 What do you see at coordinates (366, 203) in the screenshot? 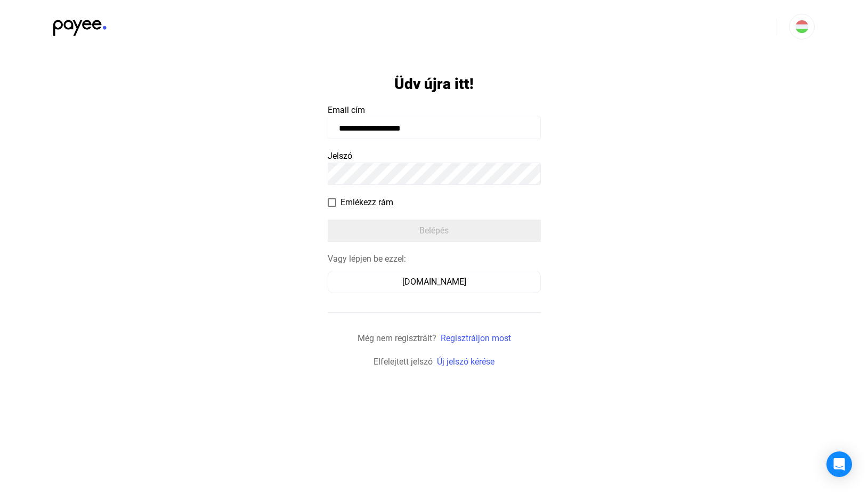
I see `span: Emlékezz rám` at bounding box center [366, 203].